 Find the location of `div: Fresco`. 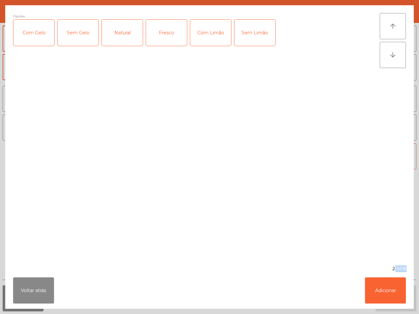

div: Fresco is located at coordinates (166, 33).